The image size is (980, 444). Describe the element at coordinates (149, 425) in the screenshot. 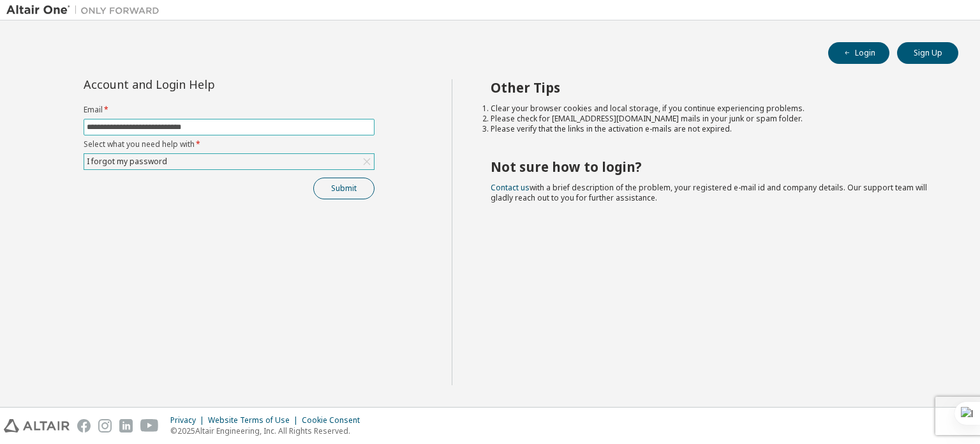

I see `img: youtube.svg` at that location.